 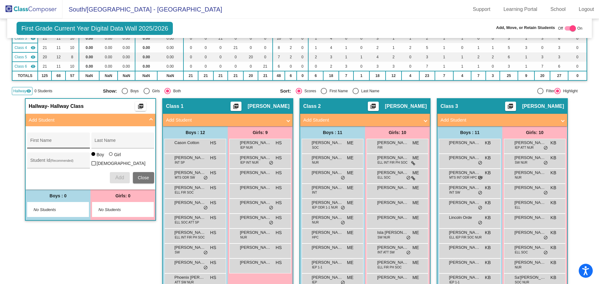 What do you see at coordinates (110, 91) in the screenshot?
I see `span: Show:` at bounding box center [110, 91].